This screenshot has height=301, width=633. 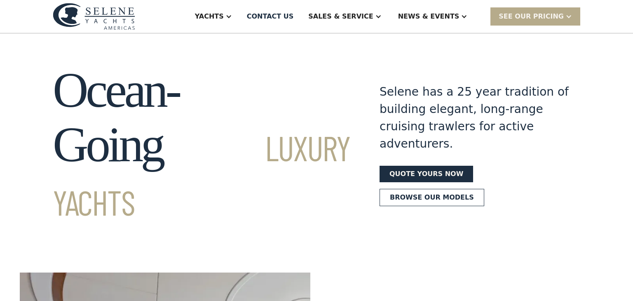 What do you see at coordinates (201, 145) in the screenshot?
I see `h1: Ocean-Going` at bounding box center [201, 145].